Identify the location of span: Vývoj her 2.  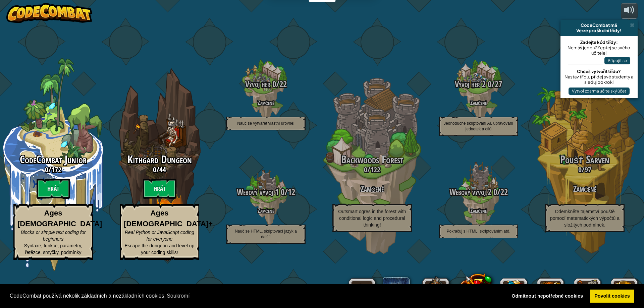
(470, 84).